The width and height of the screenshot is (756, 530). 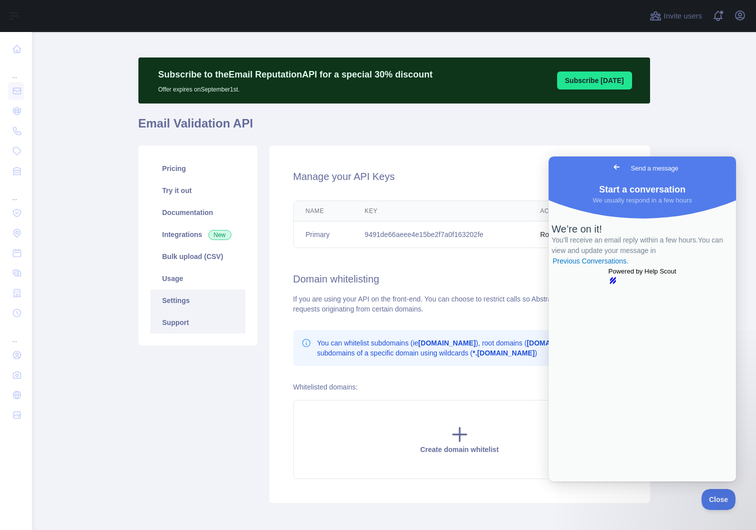 What do you see at coordinates (88, 94) in the screenshot?
I see `span: You’ll receive an email reply within a few hours. You can view and update your message in` at bounding box center [88, 94].